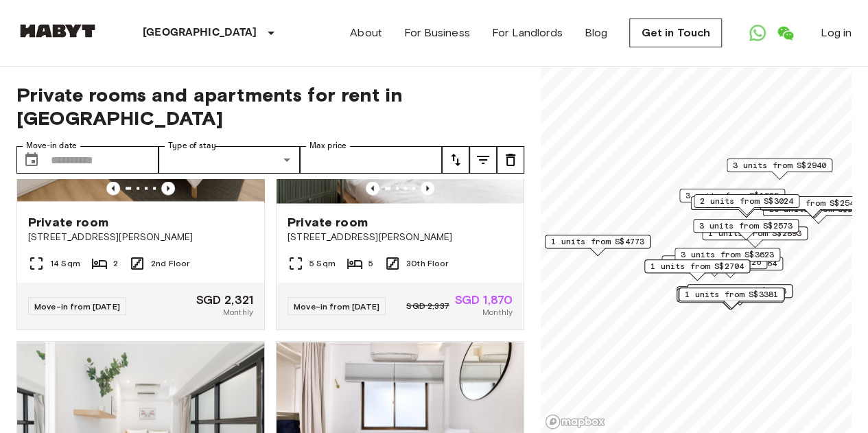  I want to click on a: Marketing picture of unit SG-01-001-010-02Previous imagePrevious imagePrivate room[STREET_ADDRESS..., so click(141, 184).